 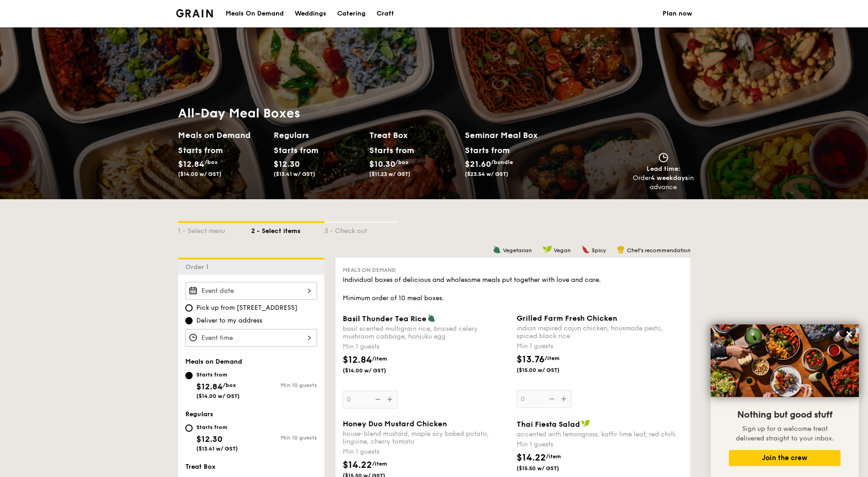 What do you see at coordinates (486, 174) in the screenshot?
I see `span: ($23.54 w/ GST)` at bounding box center [486, 174].